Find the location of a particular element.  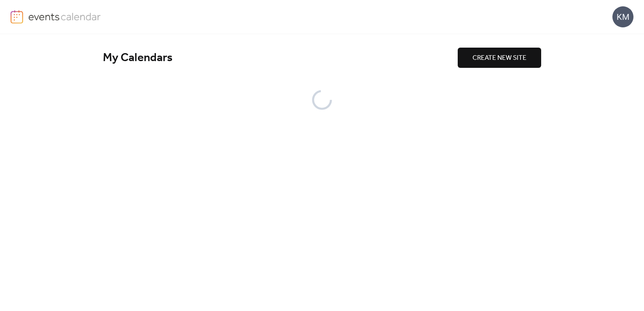

img: logo-type is located at coordinates (64, 16).